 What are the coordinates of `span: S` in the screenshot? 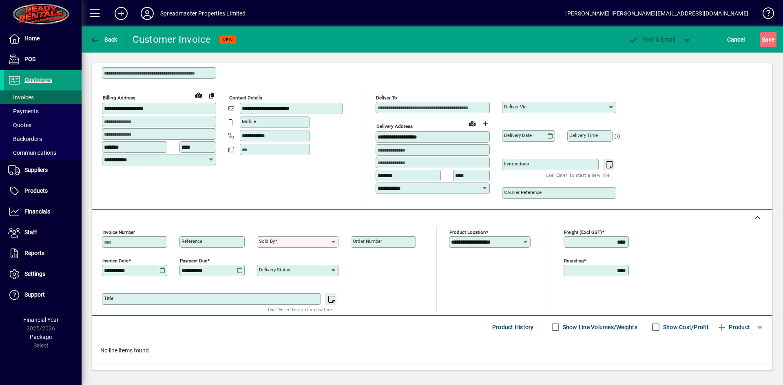 It's located at (764, 40).